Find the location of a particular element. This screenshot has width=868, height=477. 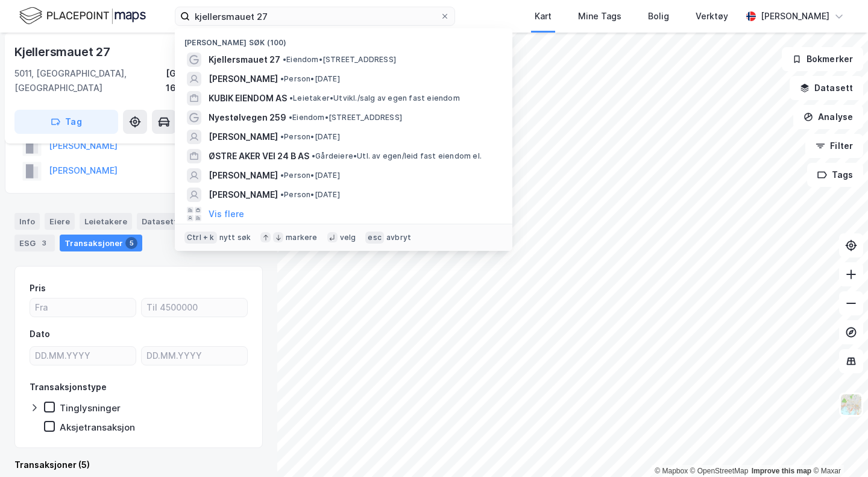

button: Filter is located at coordinates (834, 146).